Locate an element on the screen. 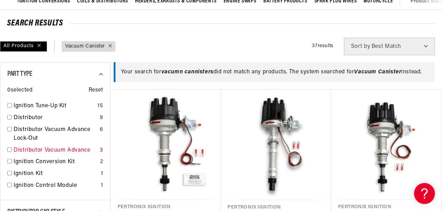 The image size is (442, 211). div: SEARCH RESULTS is located at coordinates (221, 23).